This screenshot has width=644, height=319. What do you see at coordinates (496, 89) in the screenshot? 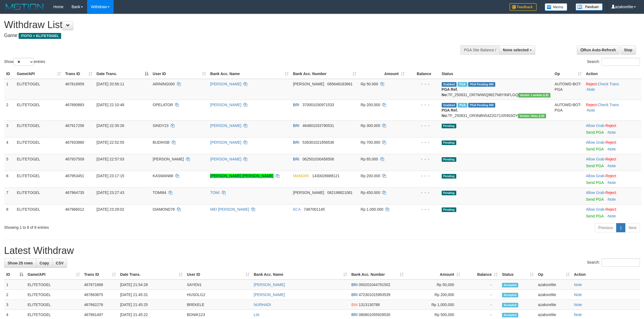
I see `td: TF_250831_OR7WWIQ9827N8YINFLGQ` at bounding box center [496, 89].